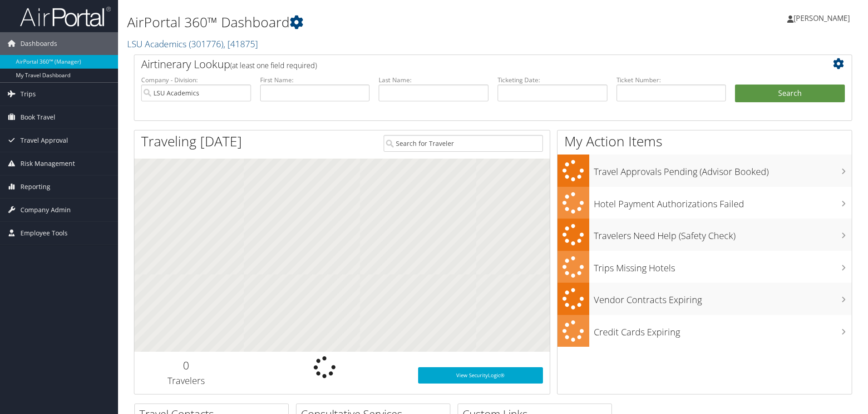 This screenshot has width=868, height=414. Describe the element at coordinates (206, 44) in the screenshot. I see `span: ( 301776 )` at that location.